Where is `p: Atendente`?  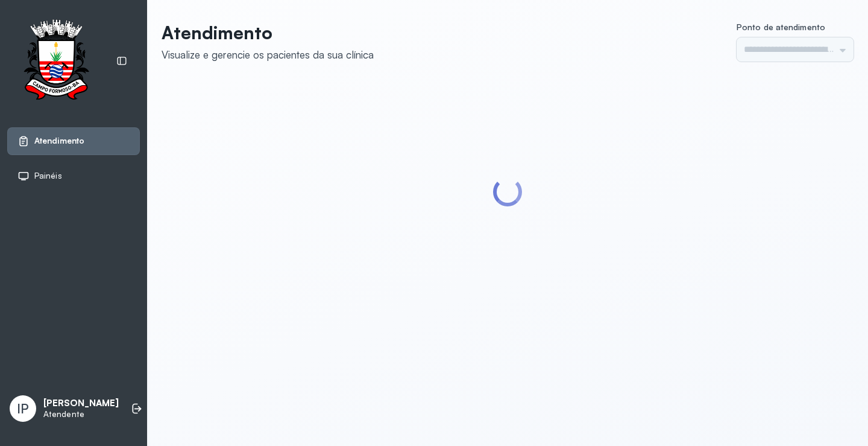 p: Atendente is located at coordinates (81, 414).